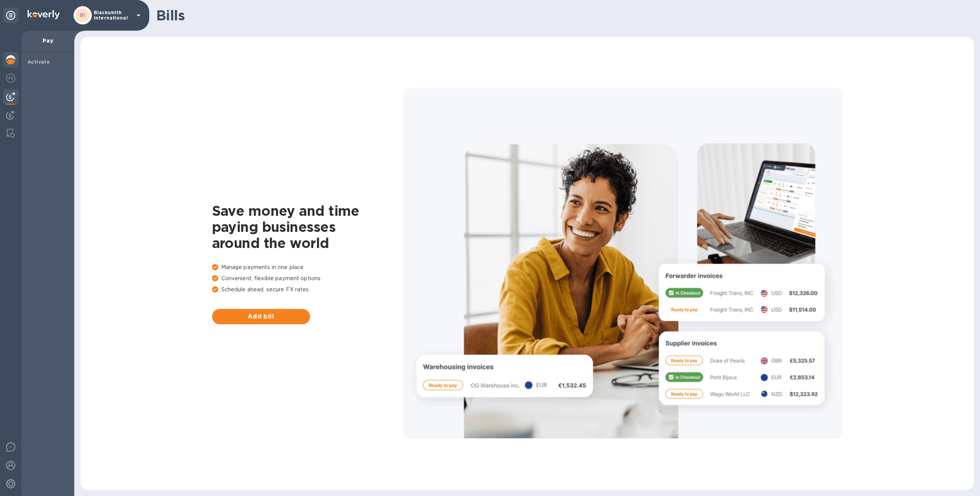  I want to click on img: Foreign exchange, so click(11, 78).